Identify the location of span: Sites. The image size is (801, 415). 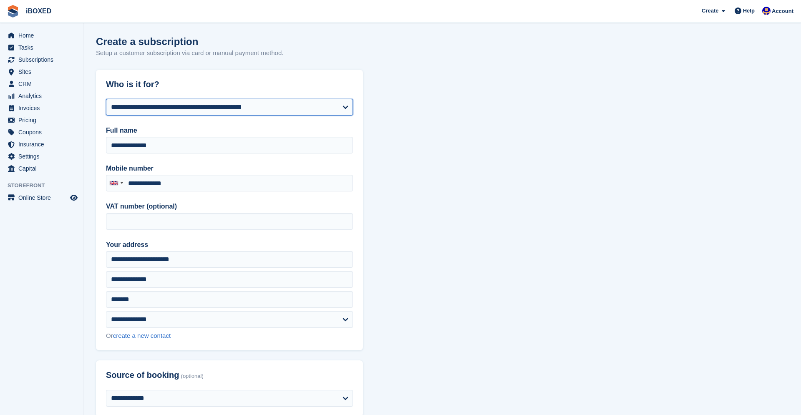
(43, 72).